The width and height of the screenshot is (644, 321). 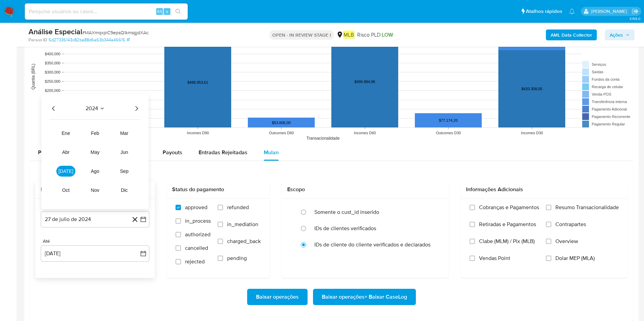 I want to click on a: Sair, so click(x=635, y=11).